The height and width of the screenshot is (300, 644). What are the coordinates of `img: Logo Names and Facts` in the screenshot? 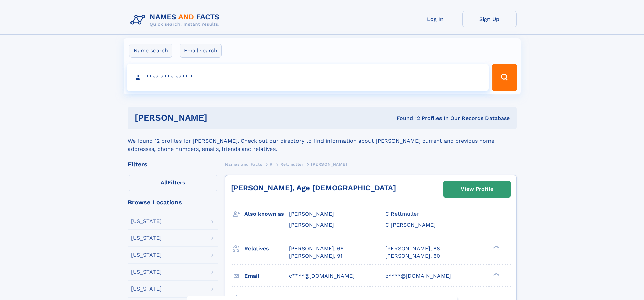 It's located at (177, 20).